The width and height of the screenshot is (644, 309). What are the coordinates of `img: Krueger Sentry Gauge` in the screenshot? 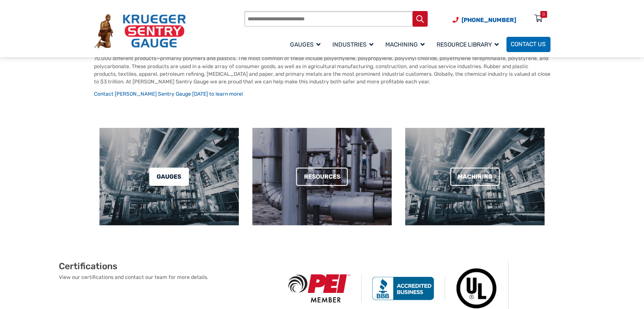 It's located at (140, 31).